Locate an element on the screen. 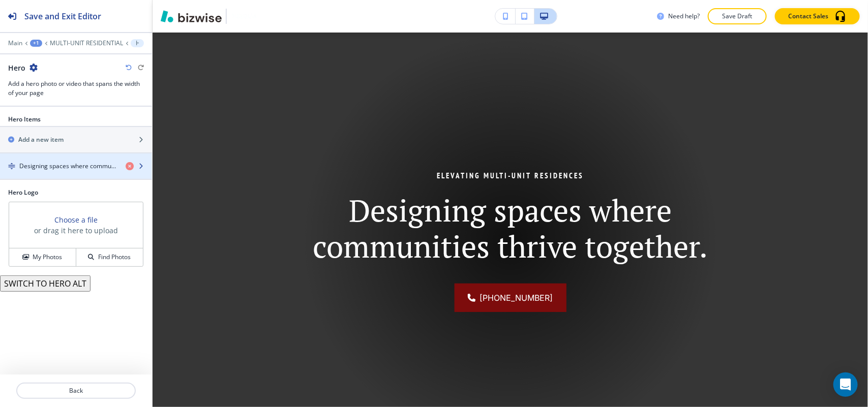 Image resolution: width=868 pixels, height=407 pixels. p: Main is located at coordinates (15, 43).